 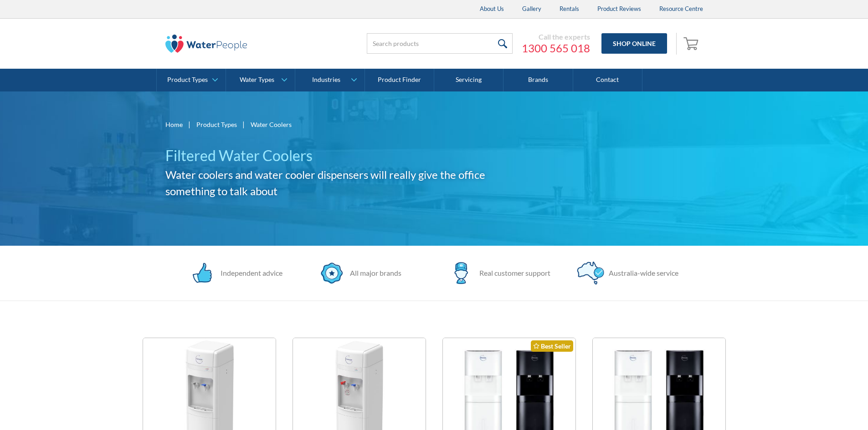 What do you see at coordinates (440, 43) in the screenshot?
I see `input: Search products` at bounding box center [440, 43].